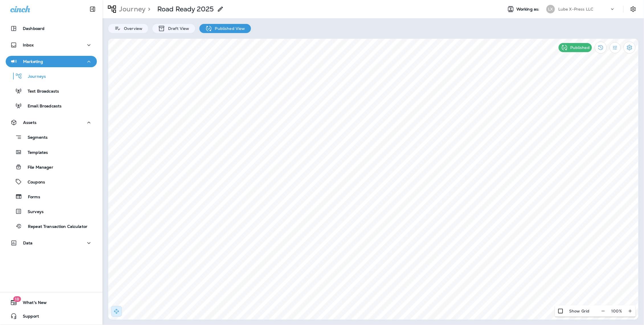  I want to click on button: Forms, so click(51, 197).